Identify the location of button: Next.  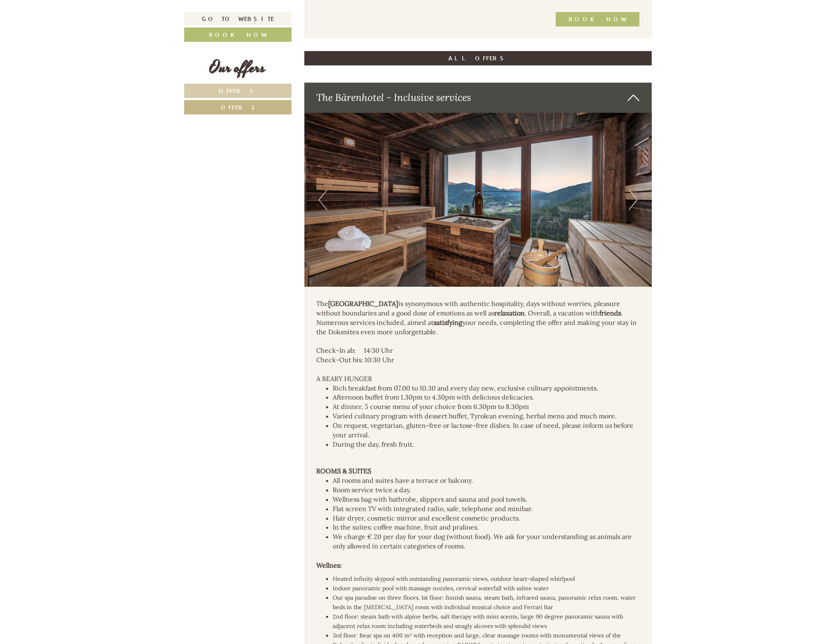
(633, 199).